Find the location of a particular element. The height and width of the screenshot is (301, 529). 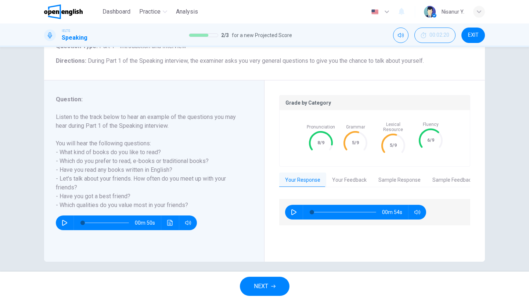

span: 00m 50s is located at coordinates (148, 223).